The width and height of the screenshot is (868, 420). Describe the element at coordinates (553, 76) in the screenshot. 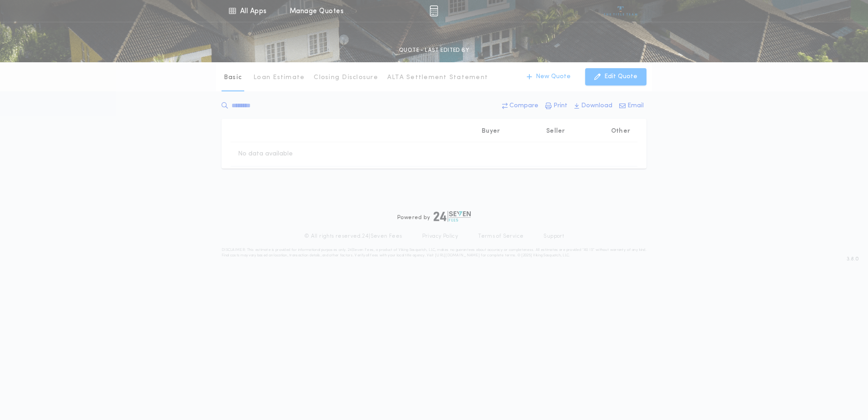

I see `p: New Quote` at that location.